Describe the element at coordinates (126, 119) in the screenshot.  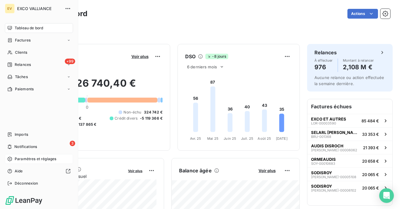
I see `span: Crédit divers` at that location.